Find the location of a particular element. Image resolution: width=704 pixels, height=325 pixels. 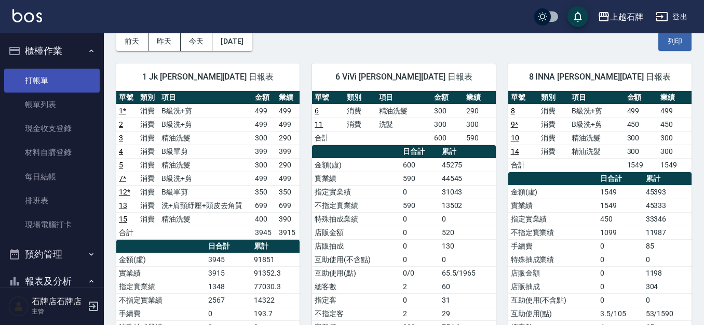

td: 53/1590 is located at coordinates (667, 313).